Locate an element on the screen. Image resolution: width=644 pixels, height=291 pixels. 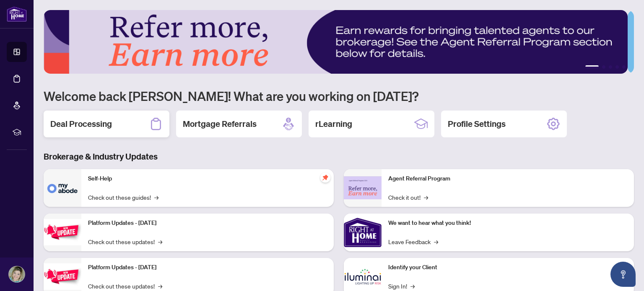
img: Platform Updates - July 8, 2025 is located at coordinates (63, 276).